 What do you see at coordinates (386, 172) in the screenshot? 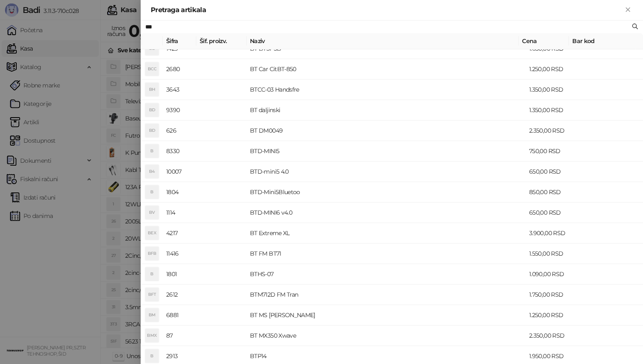
I see `td: BTD-mini5 4.0` at bounding box center [386, 172].